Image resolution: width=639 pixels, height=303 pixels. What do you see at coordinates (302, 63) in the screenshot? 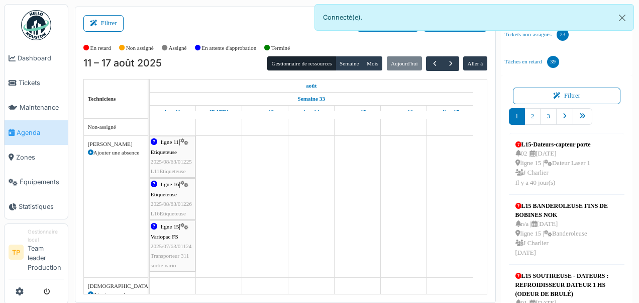
I see `button: Gestionnaire de ressources` at bounding box center [302, 63].